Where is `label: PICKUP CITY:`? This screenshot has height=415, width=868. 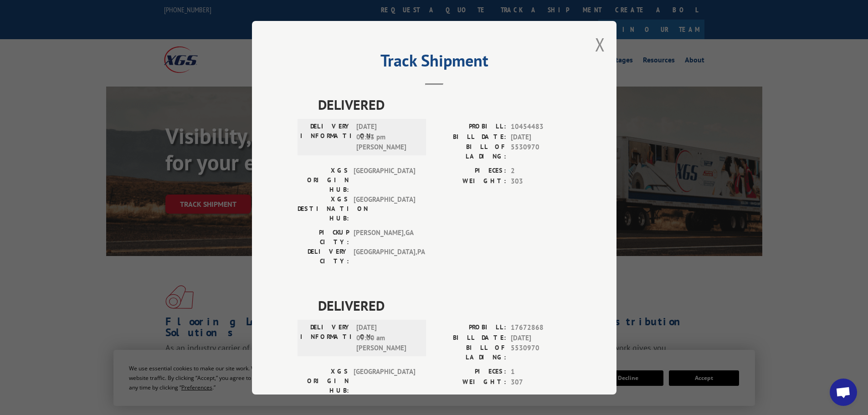 label: PICKUP CITY: is located at coordinates (323, 237).